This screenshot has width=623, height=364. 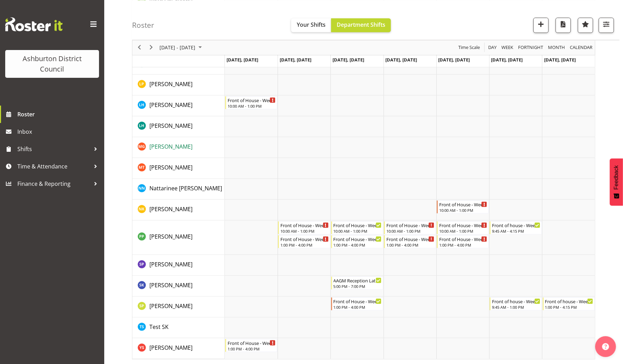 What do you see at coordinates (139, 47) in the screenshot?
I see `div: previous period` at bounding box center [139, 47].